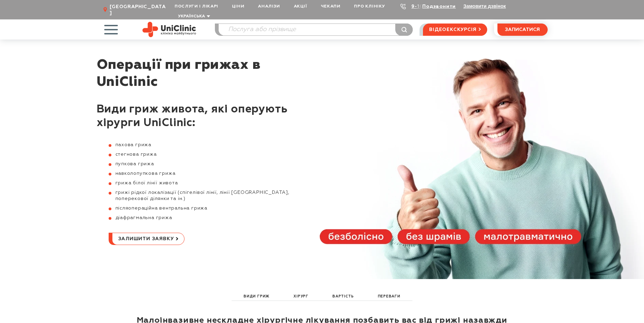 This screenshot has width=644, height=323. Describe the element at coordinates (199, 73) in the screenshot. I see `h1: Операції при грижах в UniClinic` at that location.